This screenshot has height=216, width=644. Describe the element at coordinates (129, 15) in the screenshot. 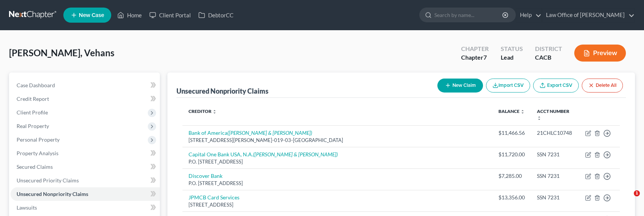

I see `a: Home` at that location.